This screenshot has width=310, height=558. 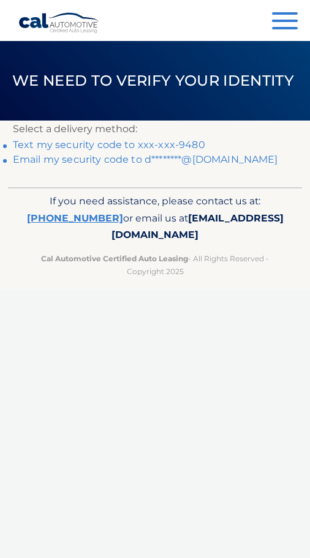 What do you see at coordinates (155, 218) in the screenshot?
I see `p: If you need assistance, please contact us at: or email us at` at bounding box center [155, 218].